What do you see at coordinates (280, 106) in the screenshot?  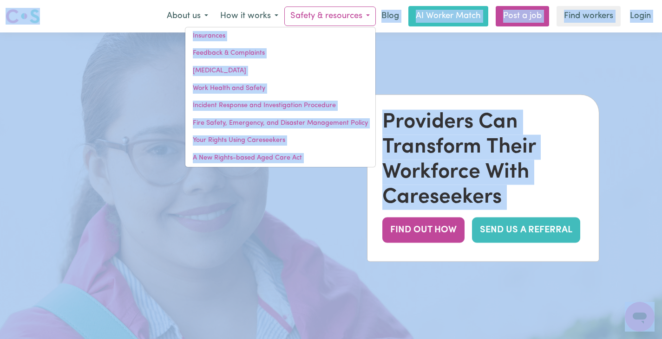 I see `a: Incident Response and Investigation Procedure` at bounding box center [280, 106].